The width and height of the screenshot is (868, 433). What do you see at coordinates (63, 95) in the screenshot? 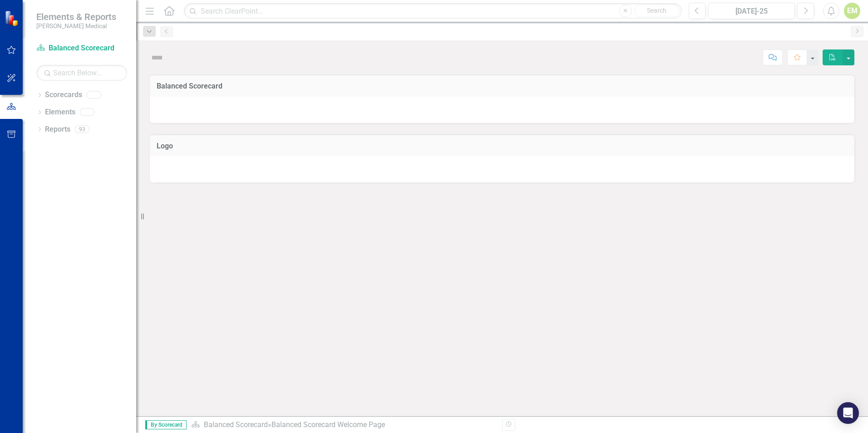
I see `a: Scorecards` at bounding box center [63, 95].